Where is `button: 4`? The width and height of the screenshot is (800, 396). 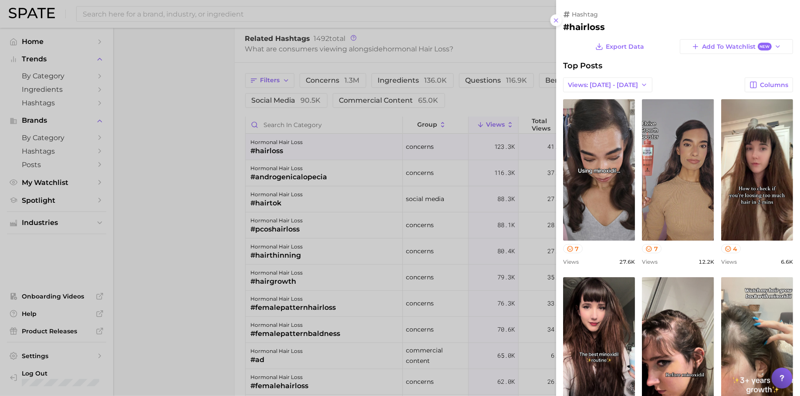
button: 4 is located at coordinates (732, 249).